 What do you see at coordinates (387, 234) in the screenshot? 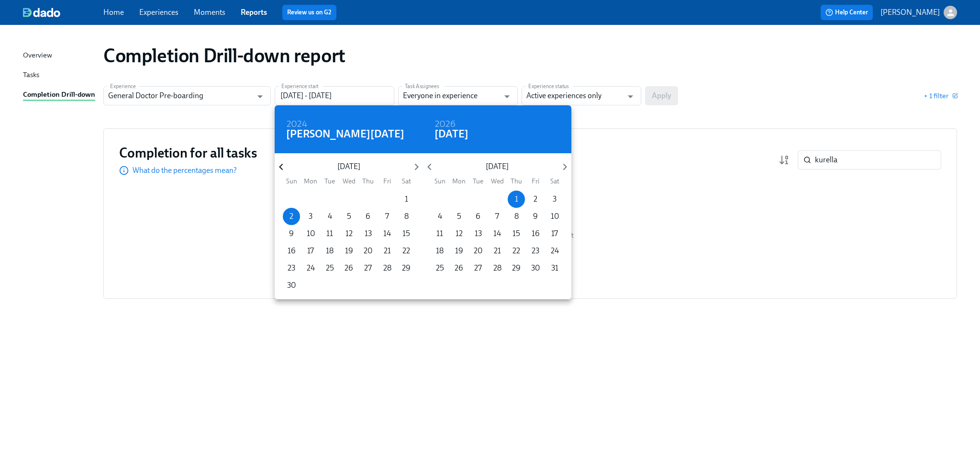
I see `p: 14` at bounding box center [387, 234].